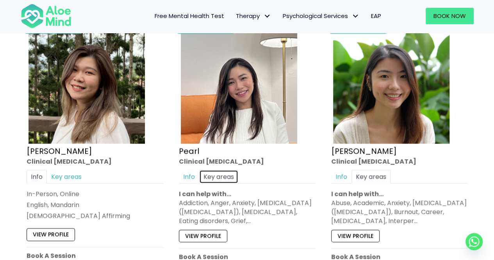 Image resolution: width=494 pixels, height=260 pixels. I want to click on nav: Menu, so click(235, 16).